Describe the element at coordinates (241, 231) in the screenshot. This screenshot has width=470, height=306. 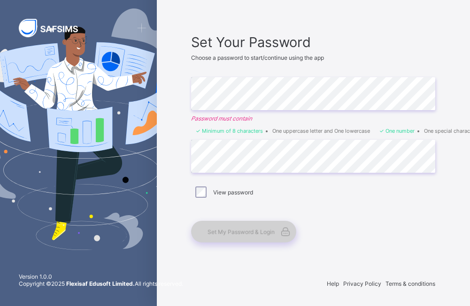
I see `span: Set My Password & Login` at that location.